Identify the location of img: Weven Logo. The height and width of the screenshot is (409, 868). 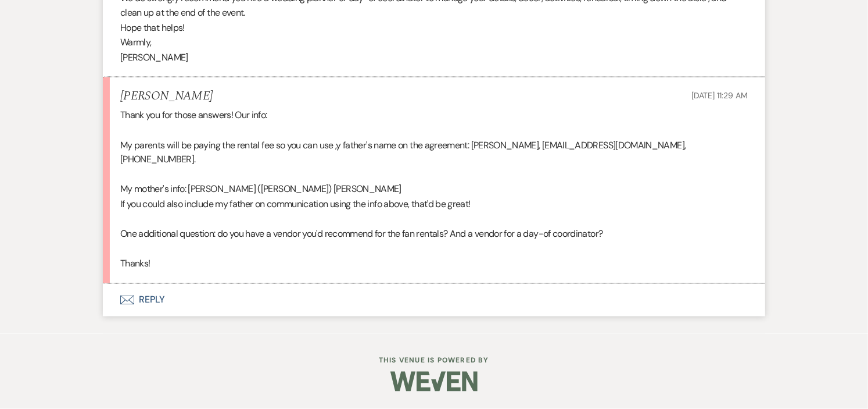
(434, 381).